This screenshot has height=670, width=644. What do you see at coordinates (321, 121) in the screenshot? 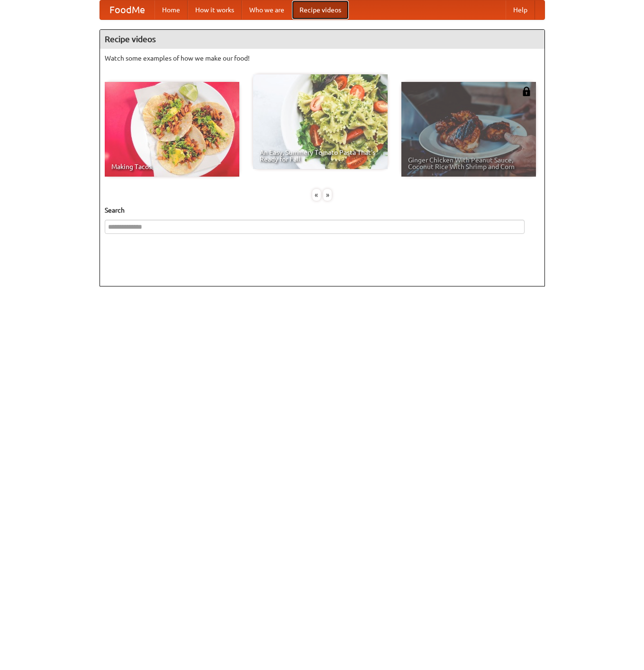
I see `a: An Easy, Summery Tomato Pasta That's Ready for Fall` at bounding box center [321, 121].